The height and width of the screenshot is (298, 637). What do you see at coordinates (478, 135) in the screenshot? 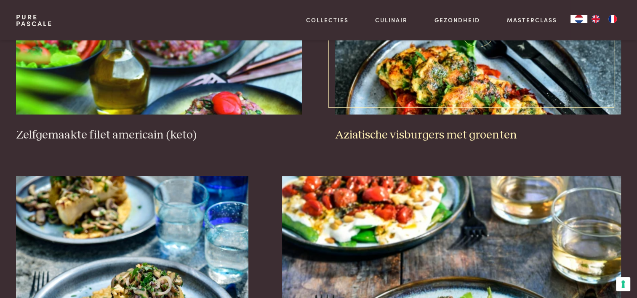
I see `h3: Aziatische visburgers met groenten` at bounding box center [478, 135].